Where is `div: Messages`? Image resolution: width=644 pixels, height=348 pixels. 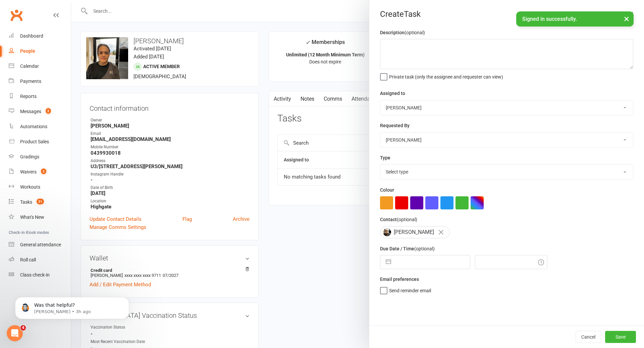
div: Messages is located at coordinates (30, 112).